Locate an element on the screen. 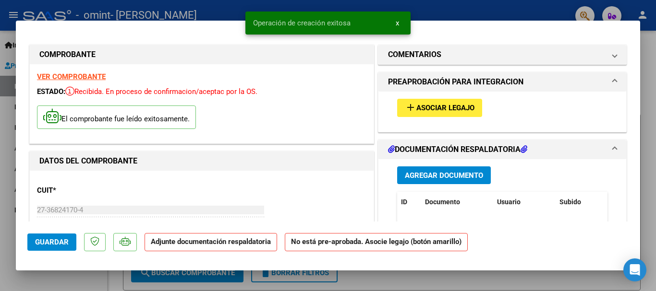 The width and height of the screenshot is (656, 291). strong: No está pre-aprobada. Asocie legajo (botón amarillo) is located at coordinates (376, 242).